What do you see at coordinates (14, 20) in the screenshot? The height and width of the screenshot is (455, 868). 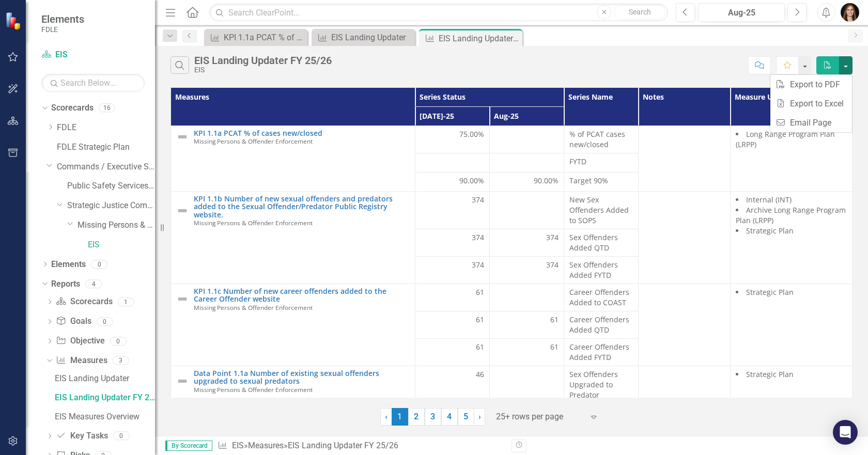 I see `img: ClearPoint Strategy` at bounding box center [14, 20].